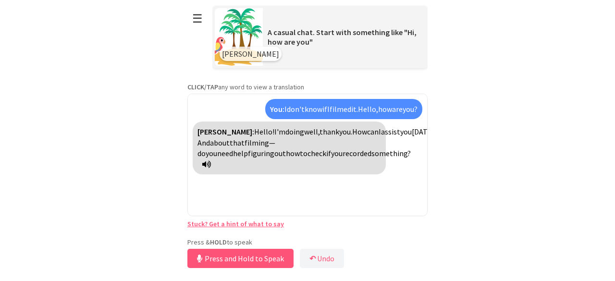 This screenshot has width=615, height=281. What do you see at coordinates (280, 153) in the screenshot?
I see `span: out` at bounding box center [280, 153].